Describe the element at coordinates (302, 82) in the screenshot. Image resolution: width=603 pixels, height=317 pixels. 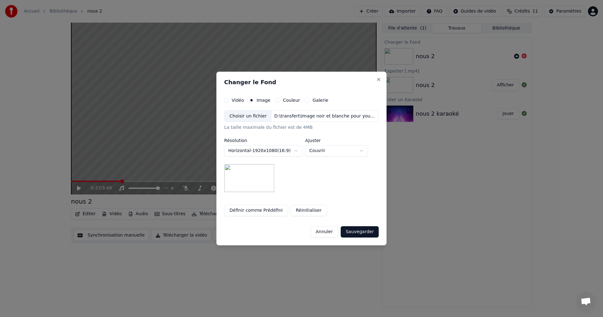
I see `h2: Changer le Fond` at that location.